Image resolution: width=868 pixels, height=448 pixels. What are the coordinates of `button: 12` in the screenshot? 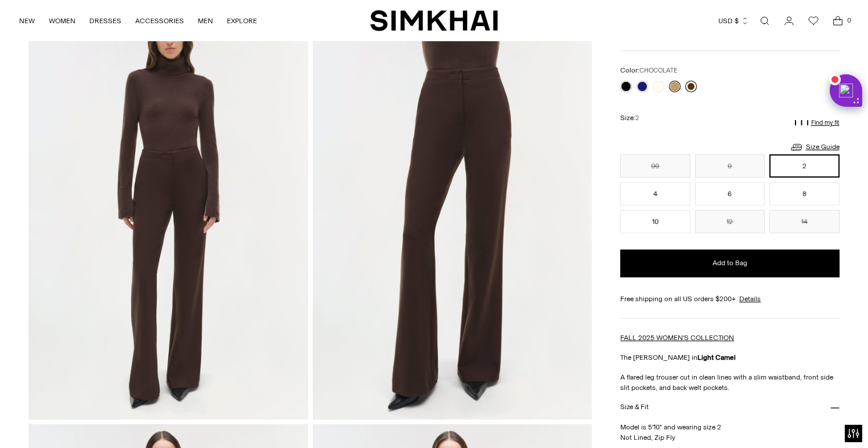 It's located at (730, 221).